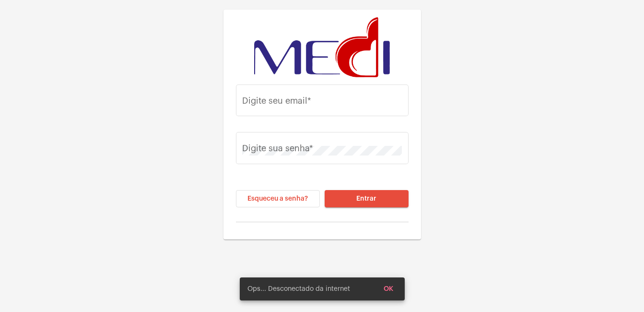 Image resolution: width=644 pixels, height=312 pixels. What do you see at coordinates (366, 199) in the screenshot?
I see `button: Entrar` at bounding box center [366, 199].